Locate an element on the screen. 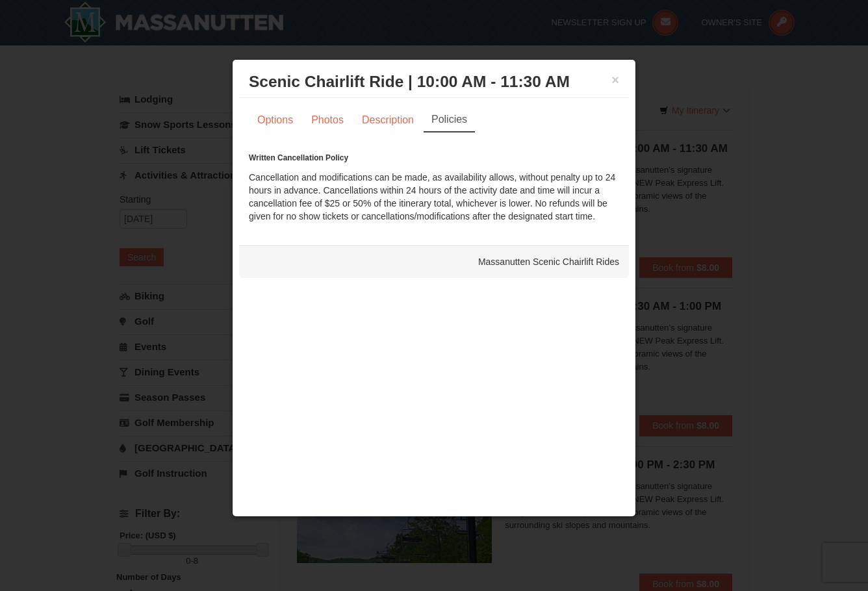 Image resolution: width=868 pixels, height=591 pixels. a: Photos is located at coordinates (328, 121).